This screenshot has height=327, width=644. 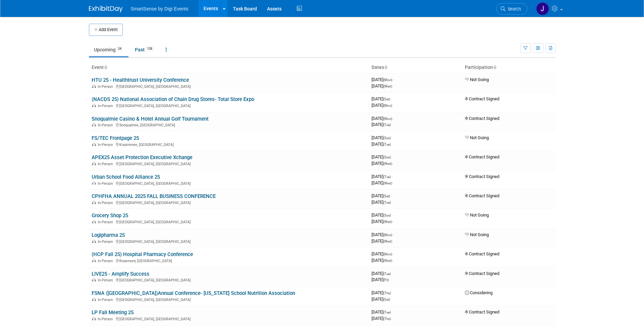 What do you see at coordinates (229, 67) in the screenshot?
I see `th: Event` at bounding box center [229, 67].